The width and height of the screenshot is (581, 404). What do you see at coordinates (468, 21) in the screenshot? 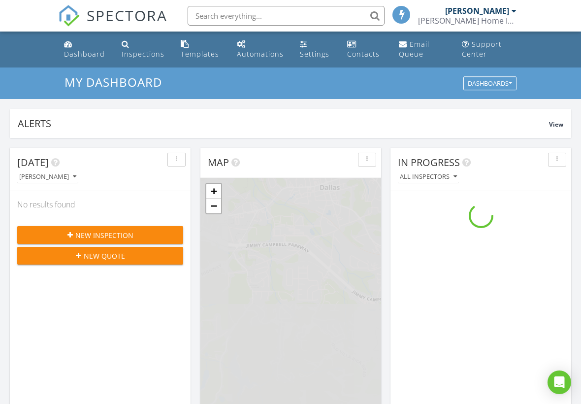
I see `div: Bragg Home Inspectors, LLC.,` at bounding box center [468, 21].